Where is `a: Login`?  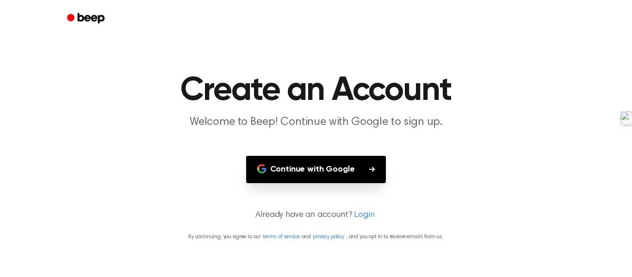
a: Login is located at coordinates (364, 215).